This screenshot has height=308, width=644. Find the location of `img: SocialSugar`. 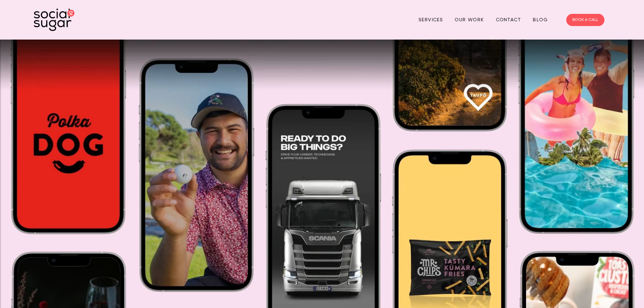

img: SocialSugar is located at coordinates (54, 20).